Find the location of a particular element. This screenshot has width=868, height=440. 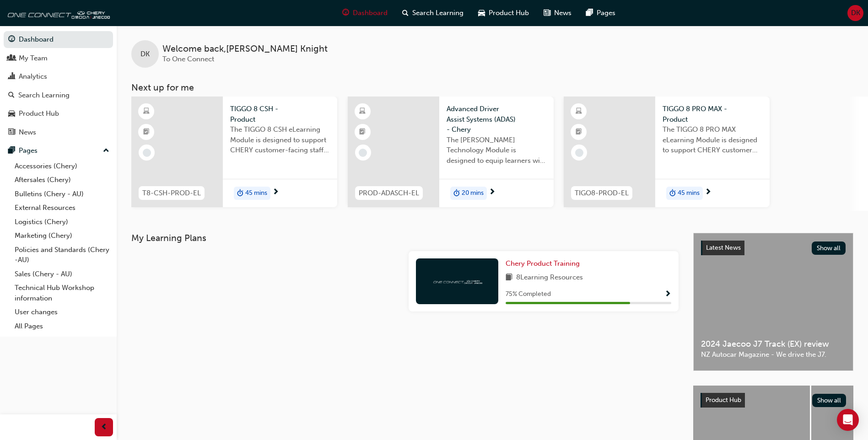

span: TIGGO 8 PRO MAX - Product is located at coordinates (712, 114).